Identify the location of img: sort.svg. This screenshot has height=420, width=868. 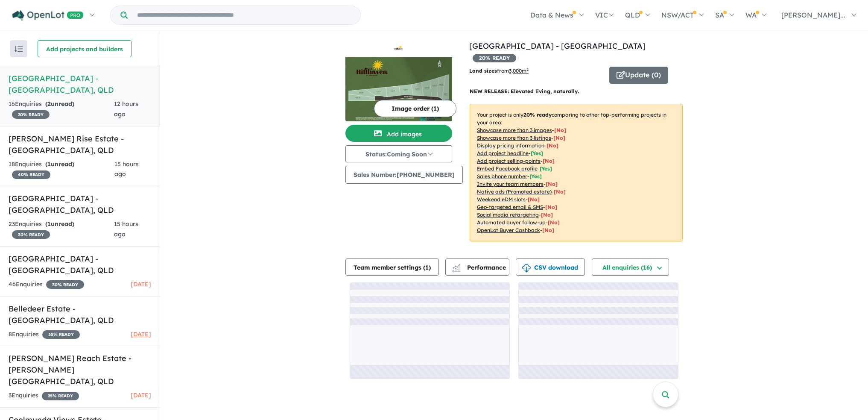
(19, 49).